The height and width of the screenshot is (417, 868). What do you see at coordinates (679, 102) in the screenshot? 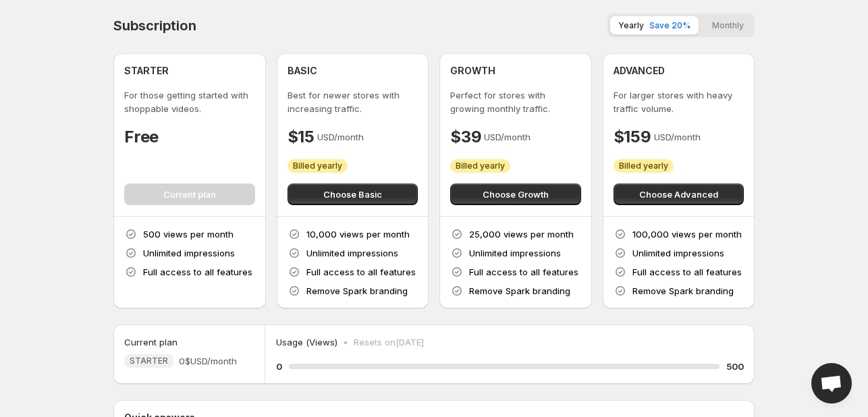
I see `p: For larger stores with heavy traffic volume.` at bounding box center [679, 102].